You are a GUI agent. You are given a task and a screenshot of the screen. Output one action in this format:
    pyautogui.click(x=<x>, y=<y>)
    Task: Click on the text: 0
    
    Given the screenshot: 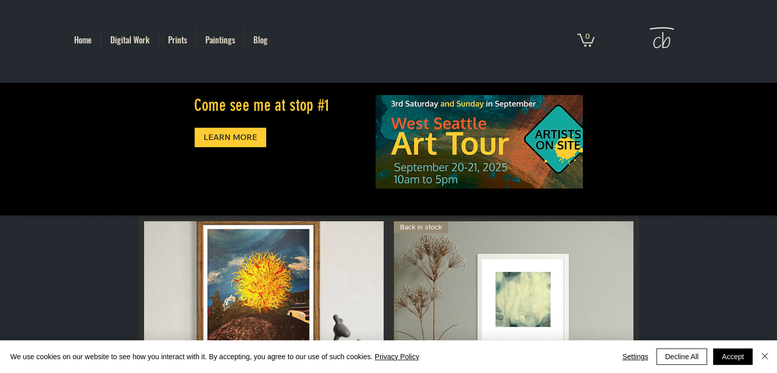 What is the action you would take?
    pyautogui.click(x=587, y=36)
    